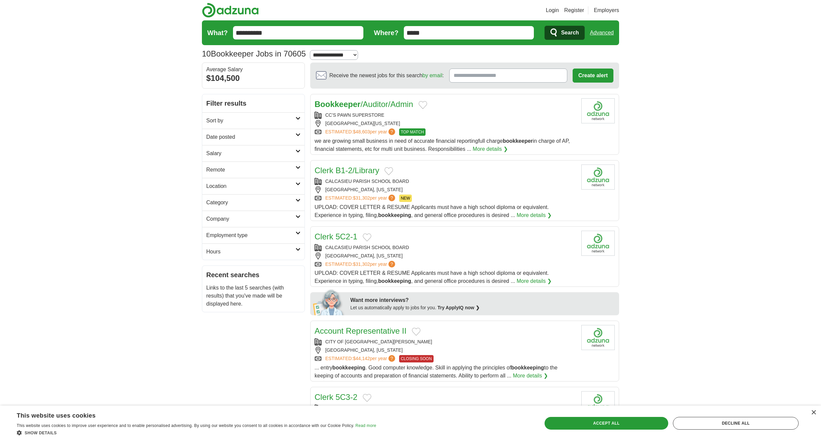  Describe the element at coordinates (347, 170) in the screenshot. I see `a: Clerk B1-2/Library` at that location.